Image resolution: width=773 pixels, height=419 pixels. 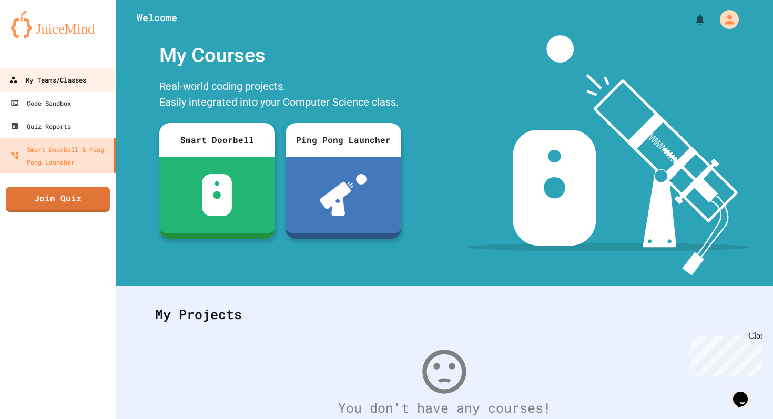 I want to click on div: My Notifications, so click(x=691, y=19).